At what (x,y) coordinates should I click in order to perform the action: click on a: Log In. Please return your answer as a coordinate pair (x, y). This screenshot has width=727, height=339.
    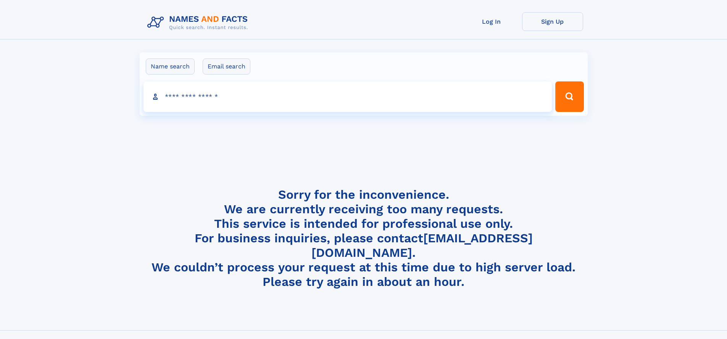
    Looking at the image, I should click on (492, 21).